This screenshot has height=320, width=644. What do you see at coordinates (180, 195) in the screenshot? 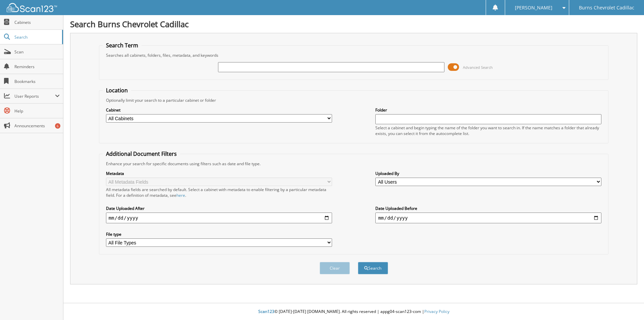
I see `a: here` at bounding box center [180, 195].